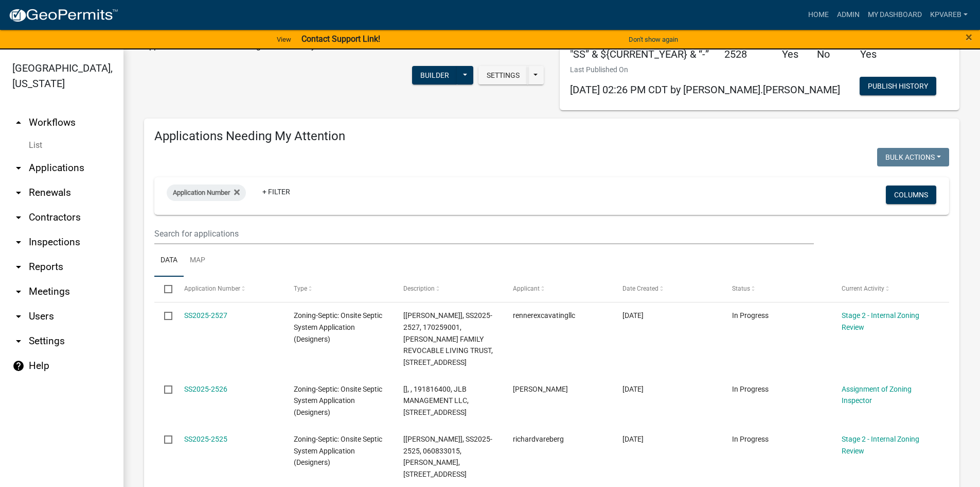  I want to click on a: + Filter, so click(277, 192).